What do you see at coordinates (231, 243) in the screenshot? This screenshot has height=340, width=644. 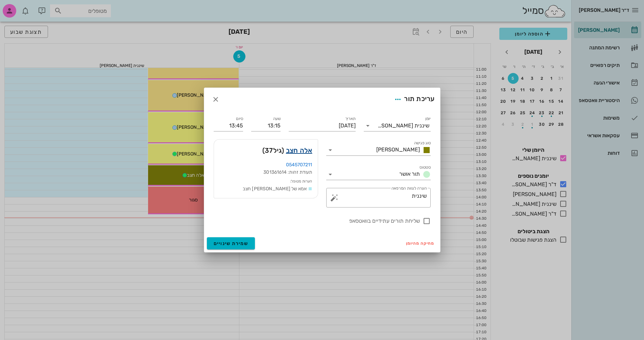 I see `span: שמירת שינויים` at bounding box center [231, 243].